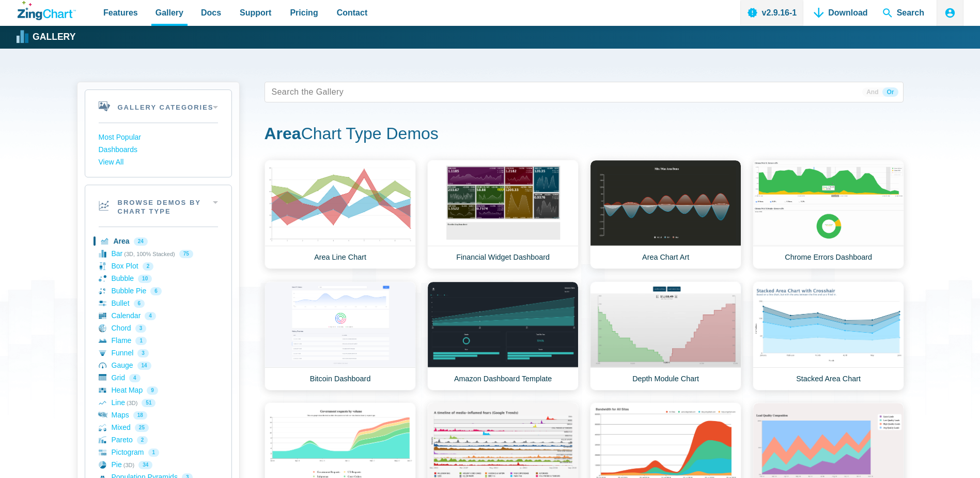 The height and width of the screenshot is (478, 980). What do you see at coordinates (158, 138) in the screenshot?
I see `a: Most Popular` at bounding box center [158, 138].